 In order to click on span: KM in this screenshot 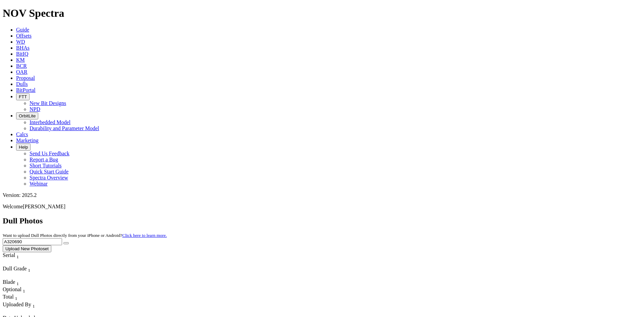, I will do `click(20, 60)`.